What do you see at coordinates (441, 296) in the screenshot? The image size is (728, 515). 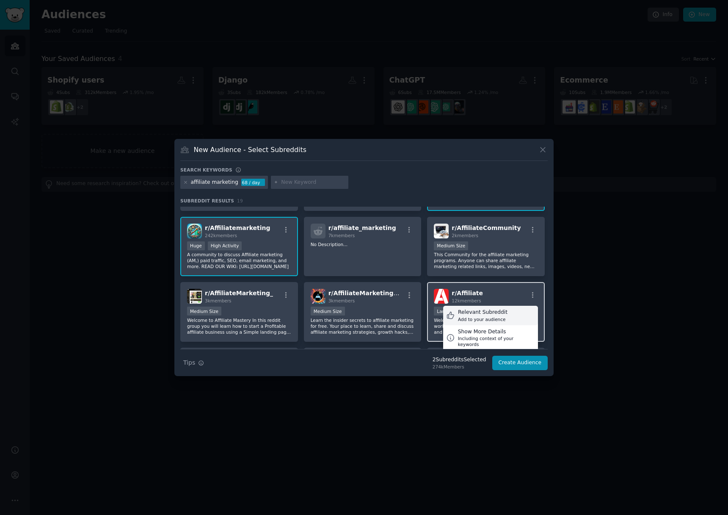 I see `img: Affiliate` at bounding box center [441, 296].